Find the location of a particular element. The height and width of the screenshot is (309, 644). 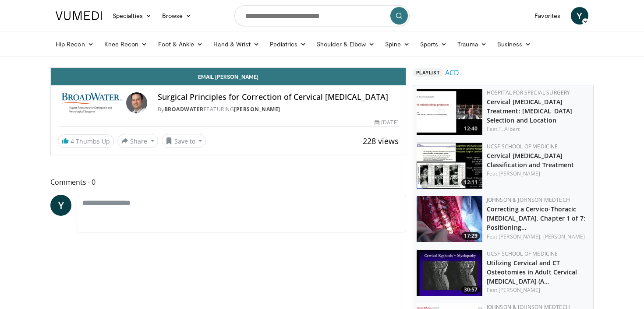

a: Favorites is located at coordinates (547, 16).